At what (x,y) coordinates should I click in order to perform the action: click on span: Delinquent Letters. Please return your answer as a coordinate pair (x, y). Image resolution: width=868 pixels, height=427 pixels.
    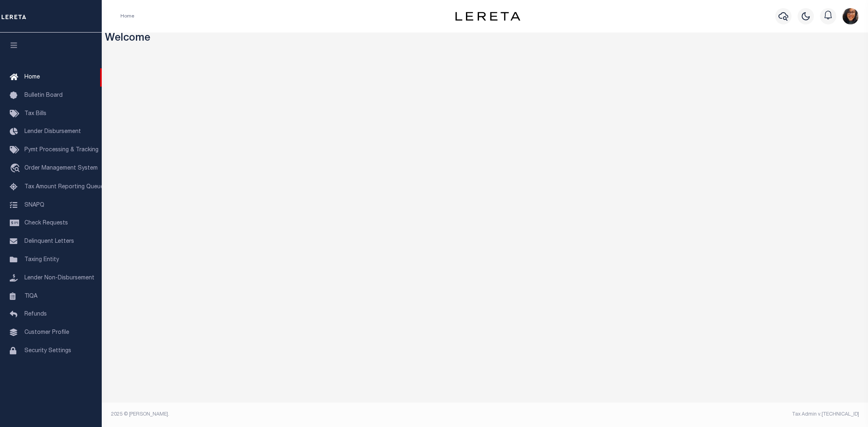
    Looking at the image, I should click on (49, 242).